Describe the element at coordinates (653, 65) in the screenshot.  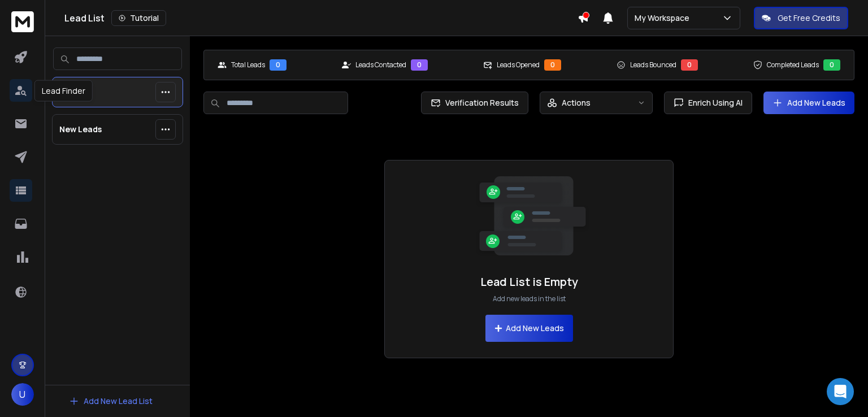
I see `p: Leads Bounced` at that location.